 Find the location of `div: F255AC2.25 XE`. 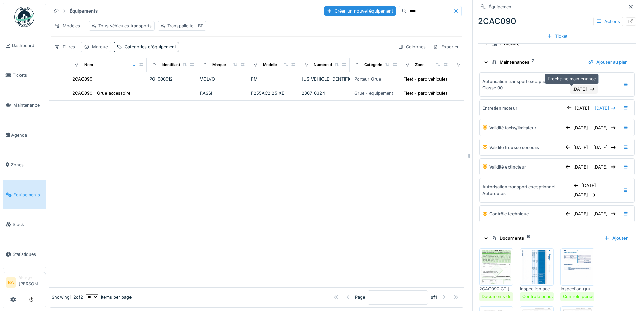

div: F255AC2.25 XE is located at coordinates (274, 93).